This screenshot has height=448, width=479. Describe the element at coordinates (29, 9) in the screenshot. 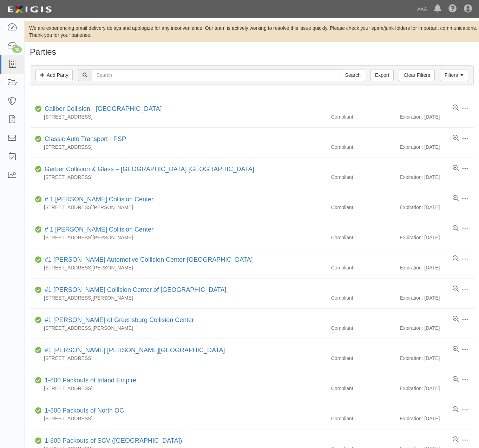

I see `img: logo-5460c22ac91f19d4615b14bd174203de0afe785f0fc80cf4dbbc73dc1793850b.png` at that location.